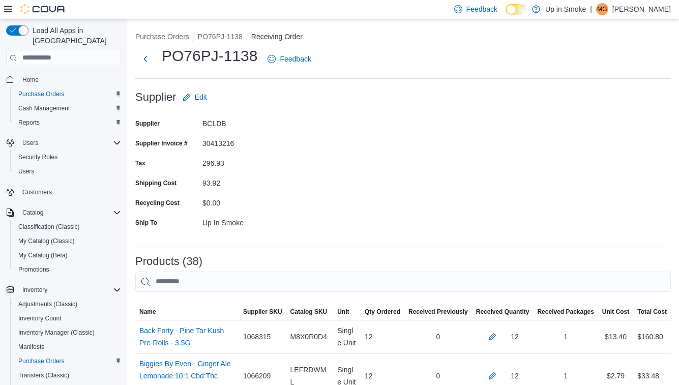  I want to click on span: Unit, so click(343, 312).